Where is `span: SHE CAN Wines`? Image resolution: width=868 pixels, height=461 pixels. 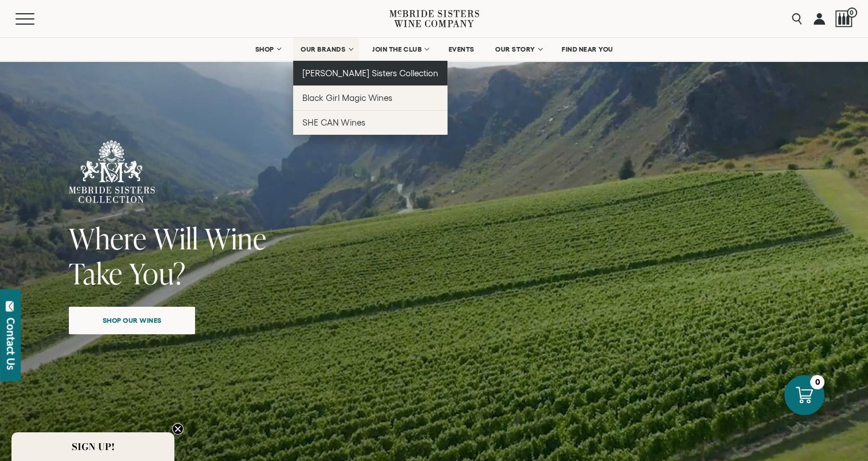 span: SHE CAN Wines is located at coordinates (333, 122).